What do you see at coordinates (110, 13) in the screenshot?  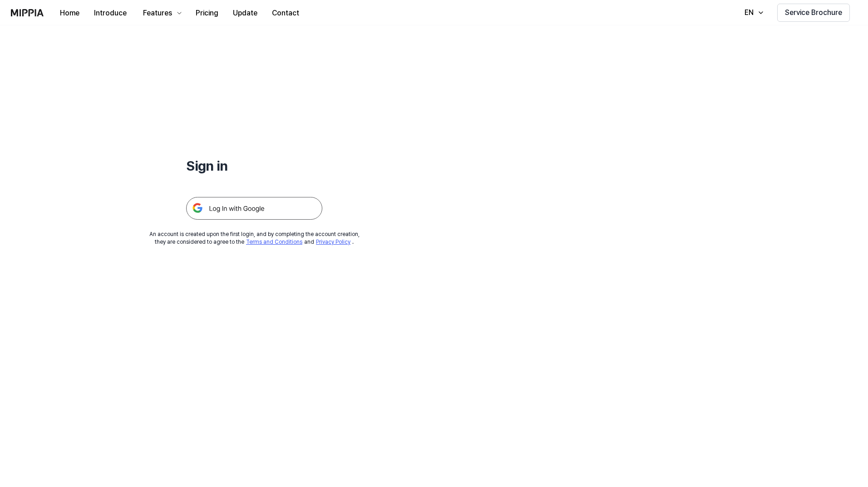 I see `a: Introduce` at bounding box center [110, 13].